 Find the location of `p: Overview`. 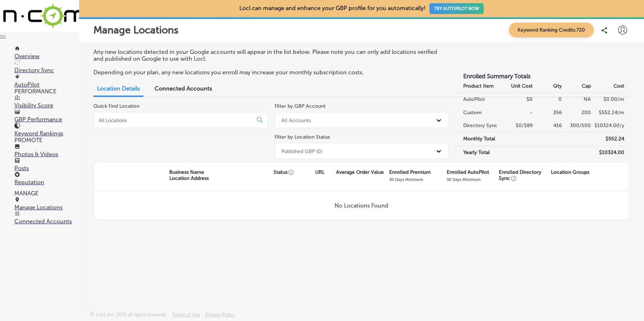

p: Overview is located at coordinates (46, 56).